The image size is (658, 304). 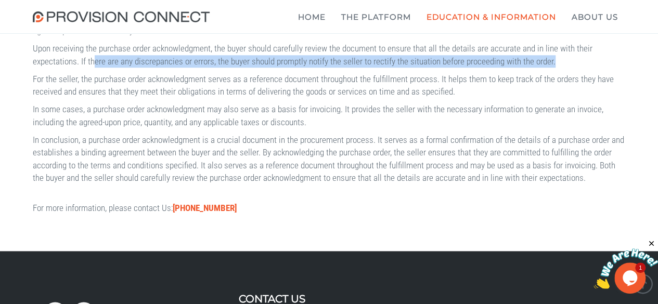 What do you see at coordinates (329, 159) in the screenshot?
I see `p: In conclusion, a purchase order acknowledgment is a crucial document in the procurement process. ...` at bounding box center [329, 159].